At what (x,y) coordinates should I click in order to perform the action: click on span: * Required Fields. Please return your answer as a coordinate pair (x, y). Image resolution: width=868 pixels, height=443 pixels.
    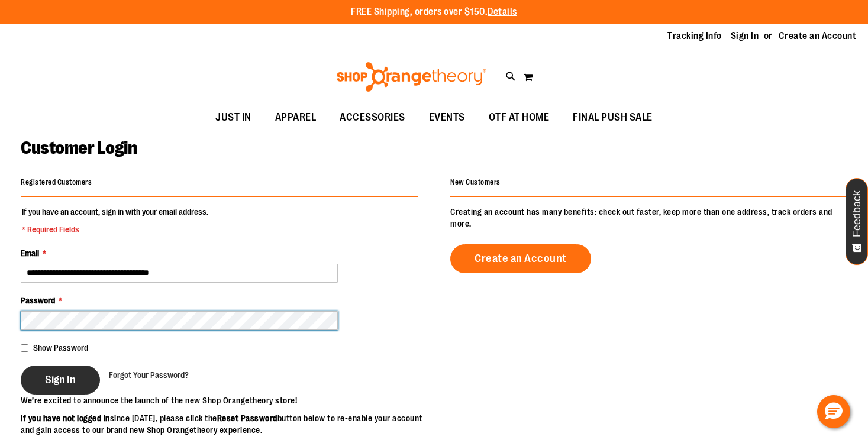
    Looking at the image, I should click on (114, 230).